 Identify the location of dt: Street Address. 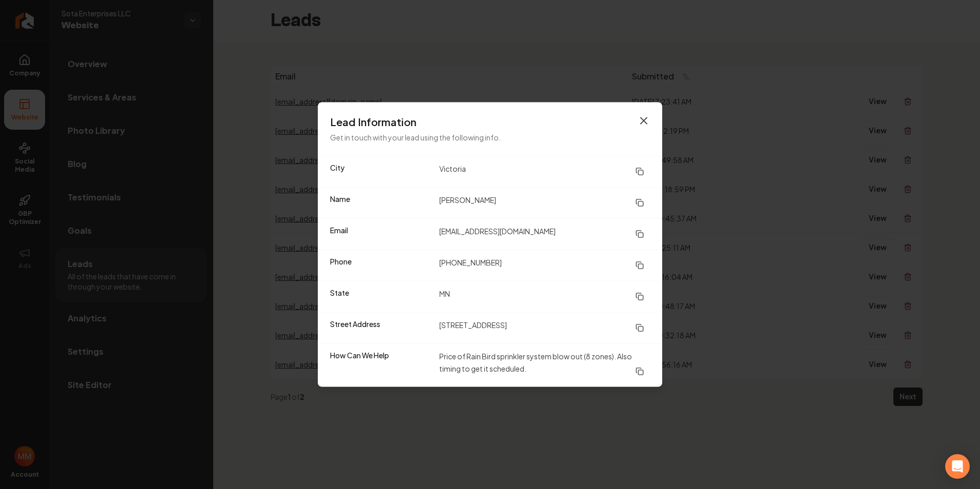
(380, 328).